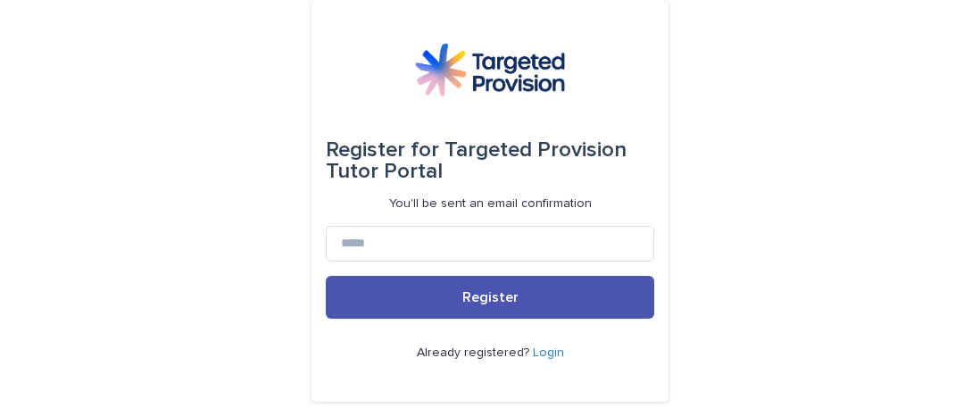 The width and height of the screenshot is (980, 408). What do you see at coordinates (490, 298) in the screenshot?
I see `button: Register` at bounding box center [490, 298].